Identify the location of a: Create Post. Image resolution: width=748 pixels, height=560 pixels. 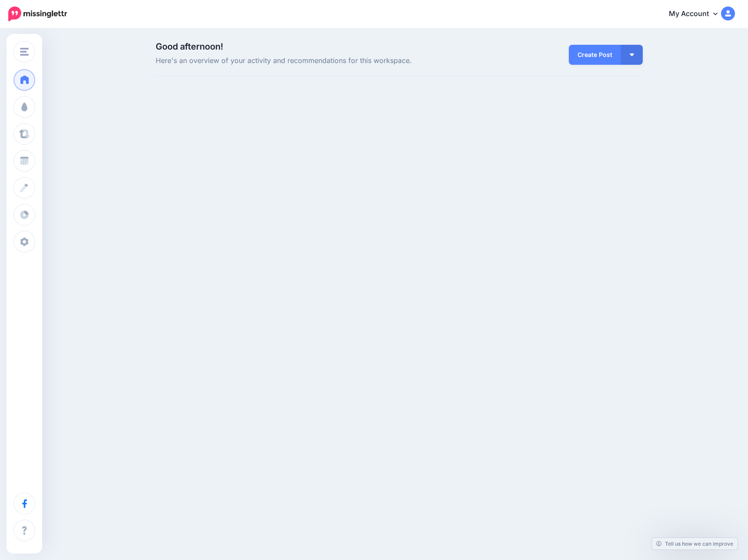
(595, 55).